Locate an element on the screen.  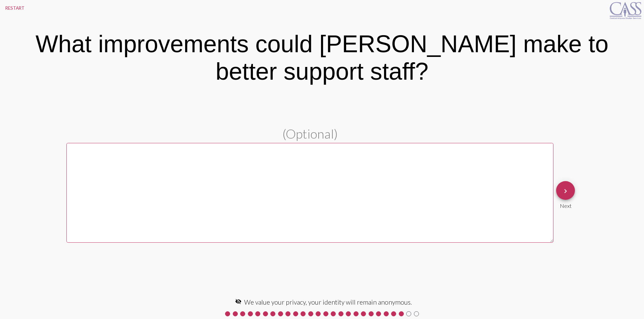
mat-icon: visibility_off is located at coordinates (238, 301).